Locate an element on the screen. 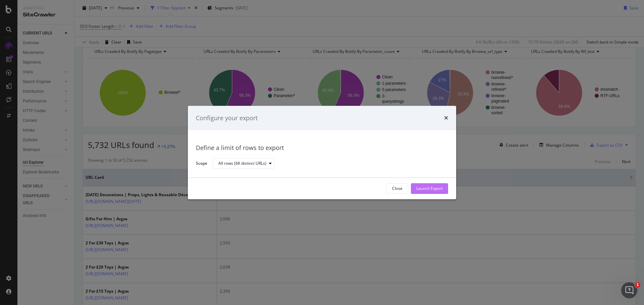 The width and height of the screenshot is (644, 305). div: modal is located at coordinates (322, 152).